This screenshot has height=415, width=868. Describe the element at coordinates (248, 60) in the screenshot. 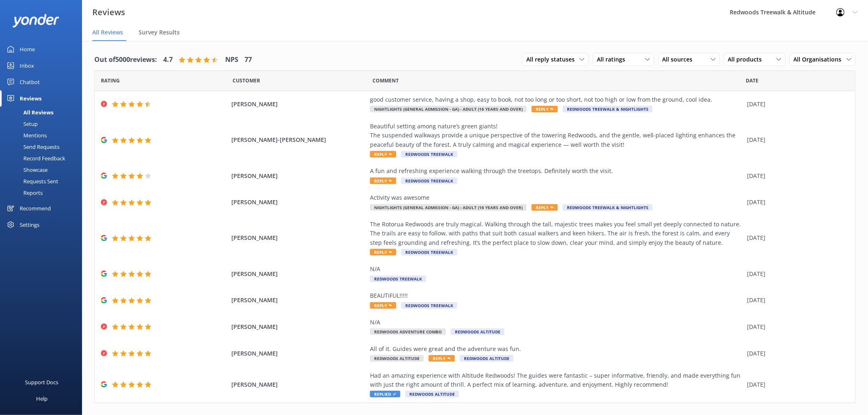

I see `h4: 77` at that location.